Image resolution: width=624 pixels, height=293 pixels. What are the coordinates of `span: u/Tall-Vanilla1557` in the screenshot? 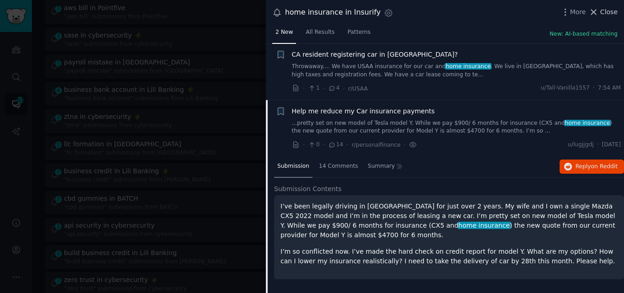 It's located at (565, 88).